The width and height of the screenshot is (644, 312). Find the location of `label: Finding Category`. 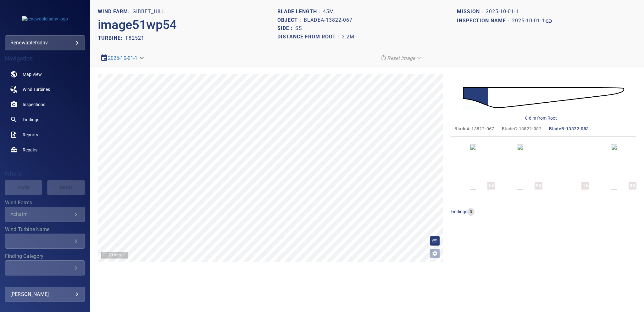

label: Finding Category is located at coordinates (45, 257).